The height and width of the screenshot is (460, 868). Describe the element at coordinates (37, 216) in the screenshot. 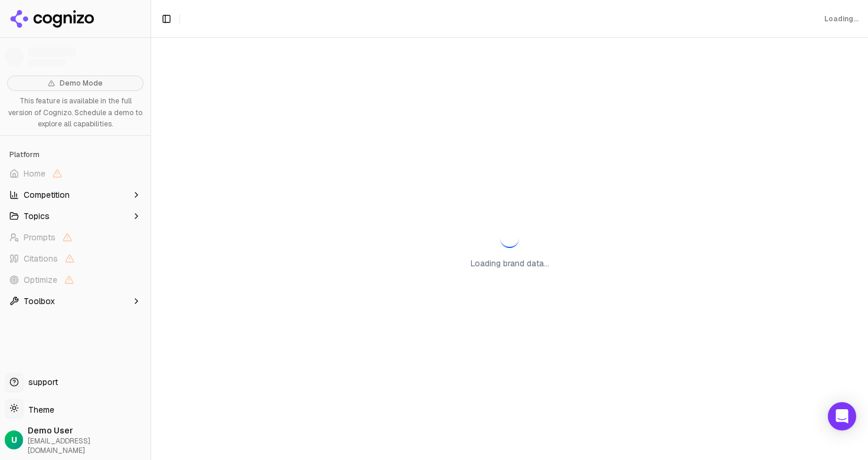

I see `span: Topics` at that location.